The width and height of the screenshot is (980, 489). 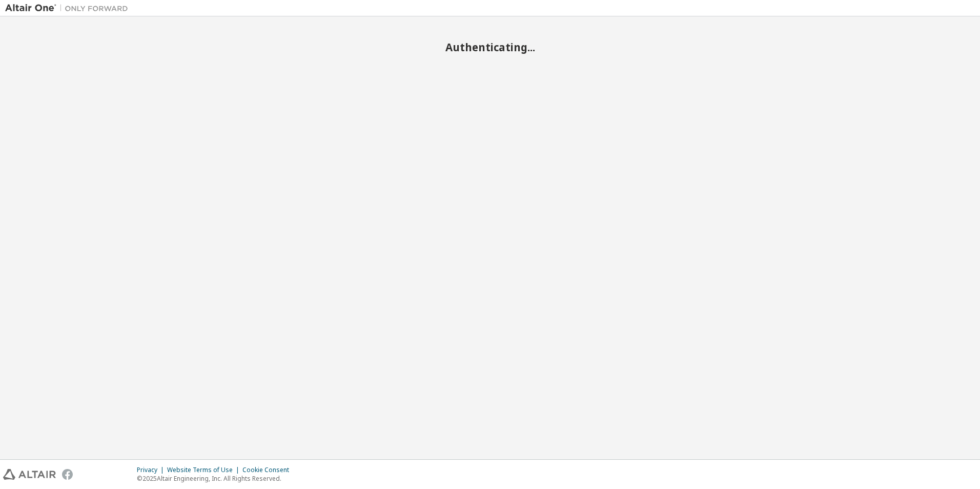 What do you see at coordinates (204, 470) in the screenshot?
I see `div: Website Terms of Use` at bounding box center [204, 470].